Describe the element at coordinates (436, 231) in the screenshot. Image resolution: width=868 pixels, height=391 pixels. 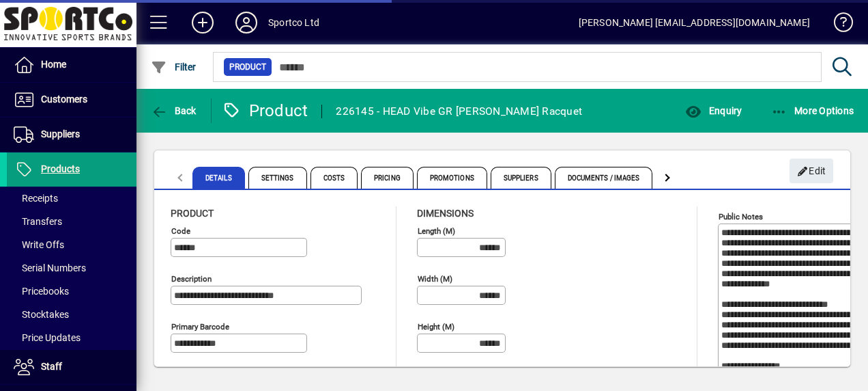
I see `mat-label: Length (m)` at that location.